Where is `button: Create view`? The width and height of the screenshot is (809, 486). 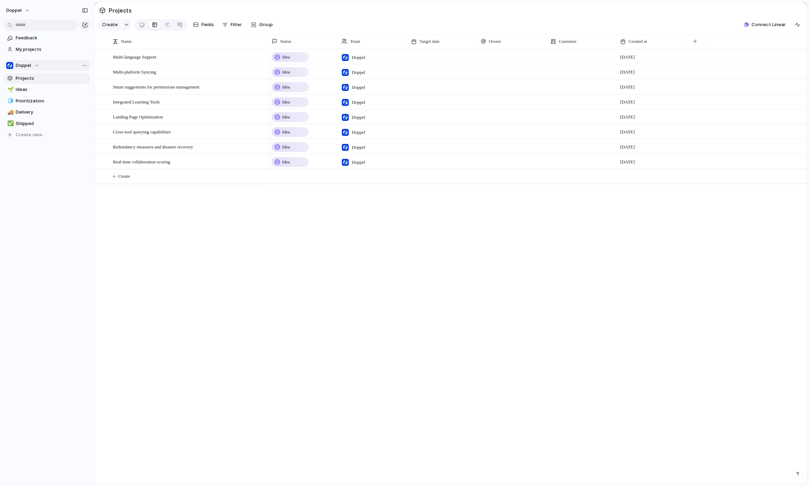 button: Create view is located at coordinates (47, 135).